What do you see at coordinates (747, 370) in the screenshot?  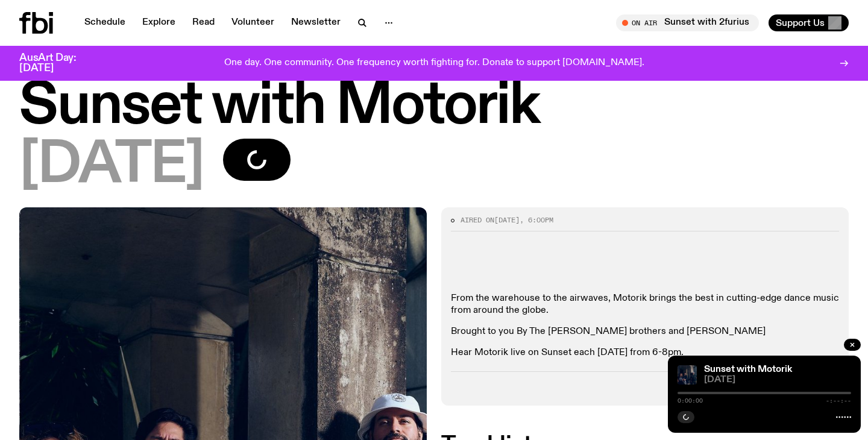 I see `a: Sunset with Motorik` at bounding box center [747, 370].